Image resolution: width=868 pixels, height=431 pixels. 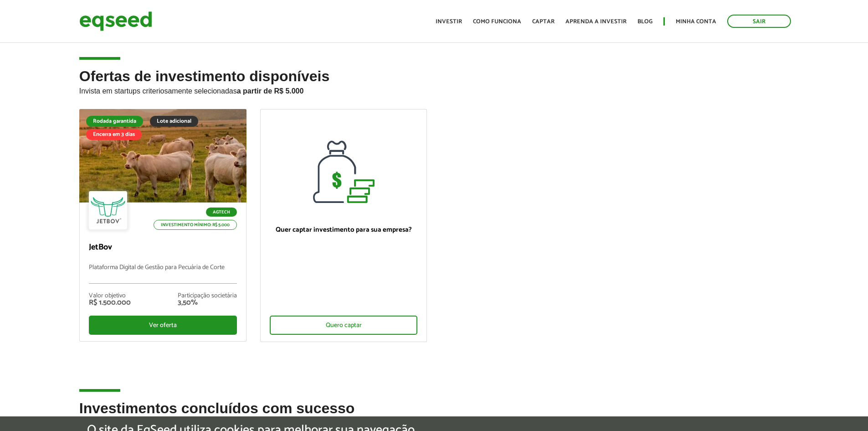 What do you see at coordinates (207, 296) in the screenshot?
I see `div: Participação societária` at bounding box center [207, 296].